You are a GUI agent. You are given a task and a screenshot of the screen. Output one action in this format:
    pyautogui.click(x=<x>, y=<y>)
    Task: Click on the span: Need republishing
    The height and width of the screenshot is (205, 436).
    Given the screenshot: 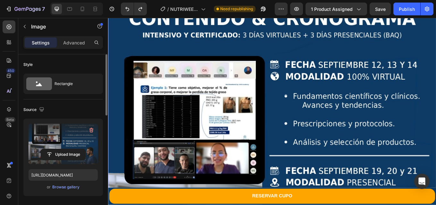 What is the action you would take?
    pyautogui.click(x=236, y=9)
    